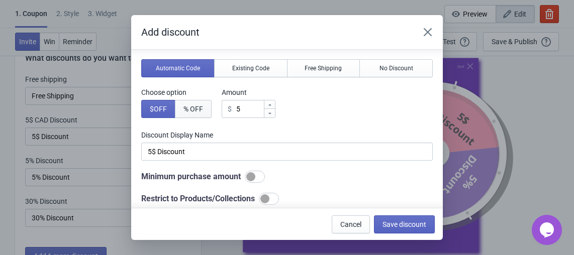  What do you see at coordinates (248, 92) in the screenshot?
I see `label: Amount` at bounding box center [248, 92].